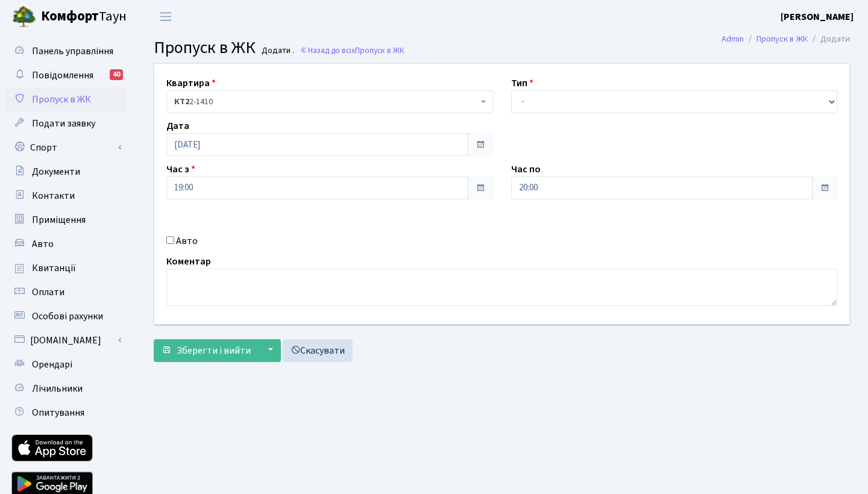 This screenshot has height=494, width=868. Describe the element at coordinates (189, 262) in the screenshot. I see `label: Коментар` at that location.